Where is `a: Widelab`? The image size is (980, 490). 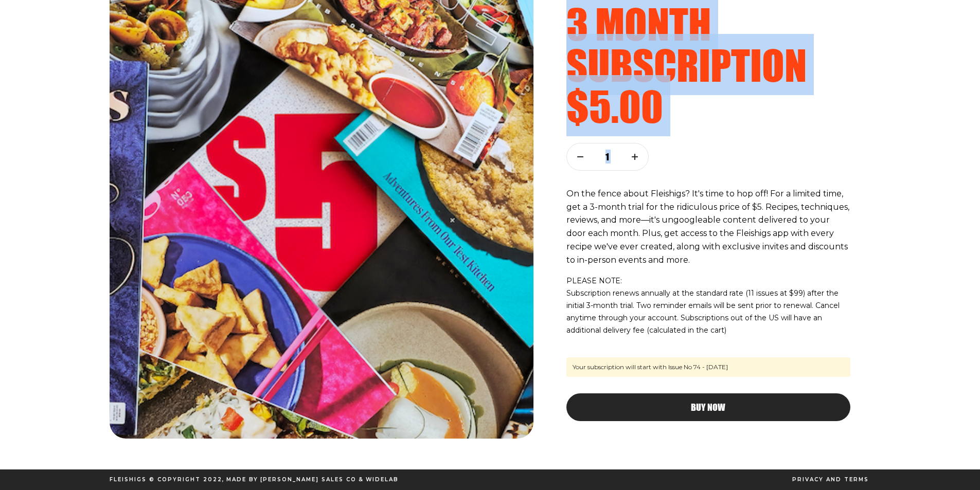 a: Widelab is located at coordinates (382, 479).